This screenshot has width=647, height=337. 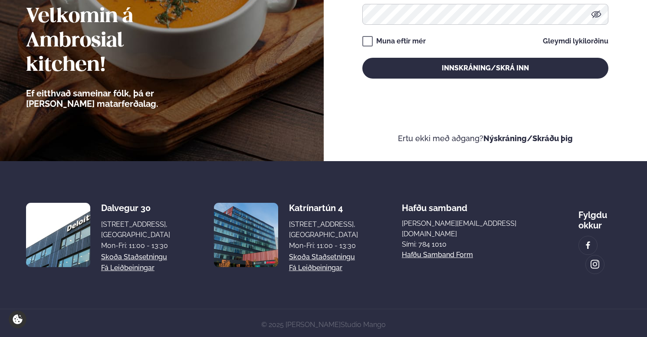 What do you see at coordinates (435, 205) in the screenshot?
I see `span: Hafðu samband` at bounding box center [435, 205].